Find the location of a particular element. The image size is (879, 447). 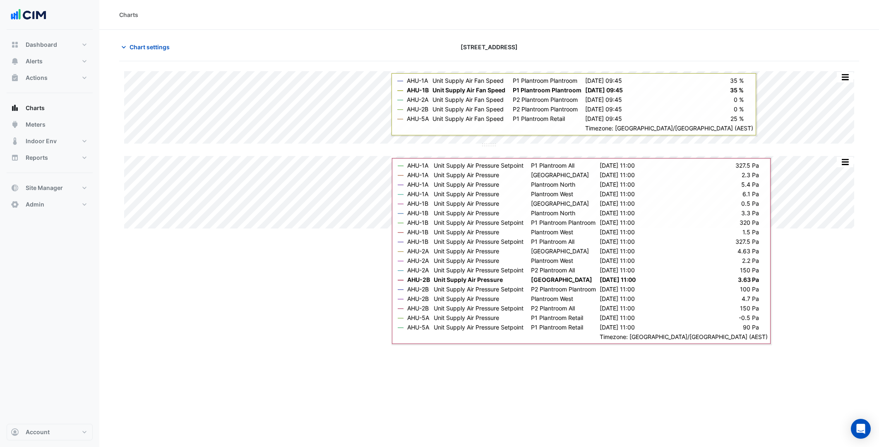

button: Chart settings is located at coordinates (147, 47).